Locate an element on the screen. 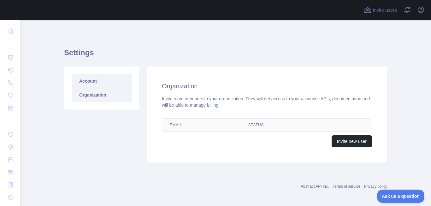 This screenshot has width=431, height=206. th: Email is located at coordinates (201, 125).